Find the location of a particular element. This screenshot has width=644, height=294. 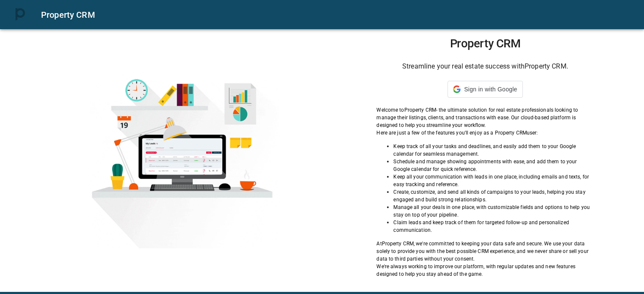

p: Manage all your deals in one place, with customizable fields and options to help you stay on top ... is located at coordinates (493, 211).